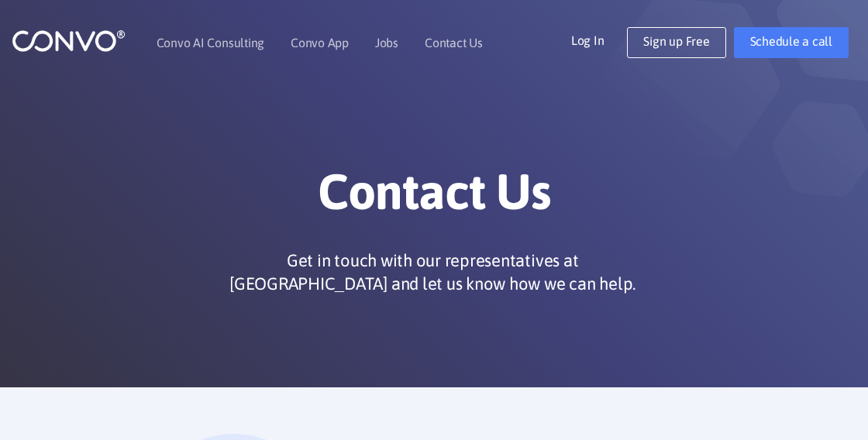  Describe the element at coordinates (791, 43) in the screenshot. I see `a: Schedule a call` at that location.